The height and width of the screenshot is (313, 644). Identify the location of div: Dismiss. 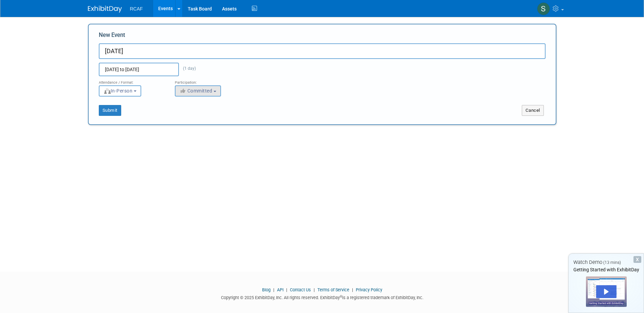
(637, 259).